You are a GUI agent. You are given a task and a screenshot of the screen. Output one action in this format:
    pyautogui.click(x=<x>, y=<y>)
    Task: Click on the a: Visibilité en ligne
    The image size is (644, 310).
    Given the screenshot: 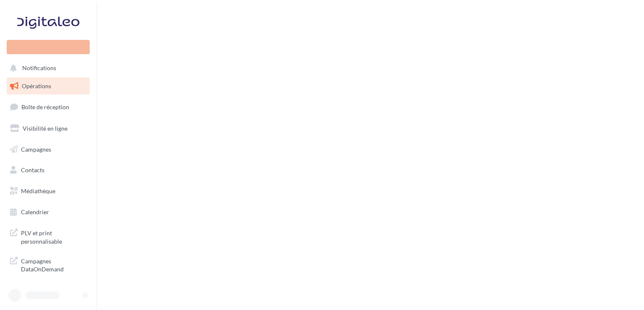 What is the action you would take?
    pyautogui.click(x=48, y=129)
    